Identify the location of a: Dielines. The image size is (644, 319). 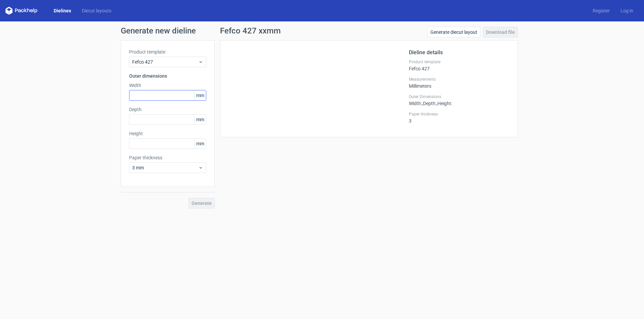
(62, 10).